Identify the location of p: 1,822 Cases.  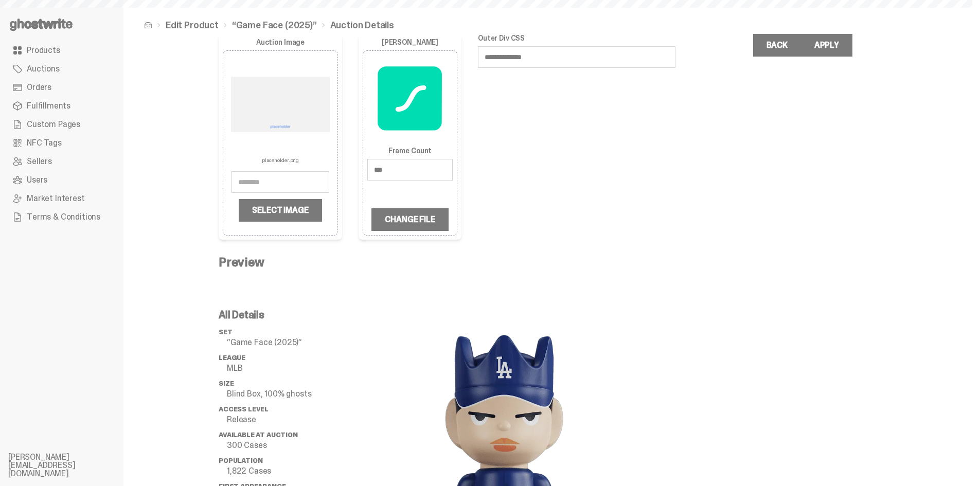
(280, 471).